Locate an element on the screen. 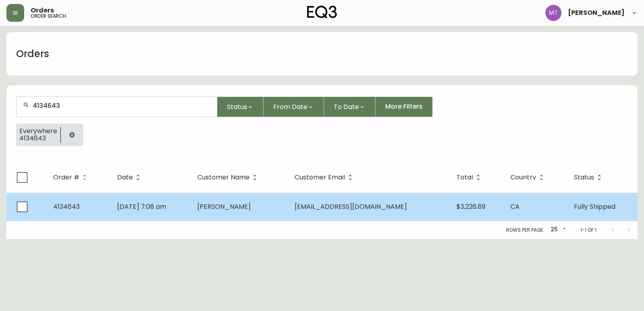  p: Rows per page: is located at coordinates (525, 230).